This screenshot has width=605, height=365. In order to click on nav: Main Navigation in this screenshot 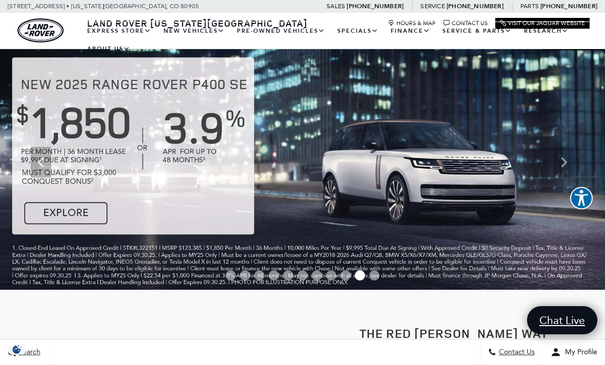, I will do `click(335, 40)`.